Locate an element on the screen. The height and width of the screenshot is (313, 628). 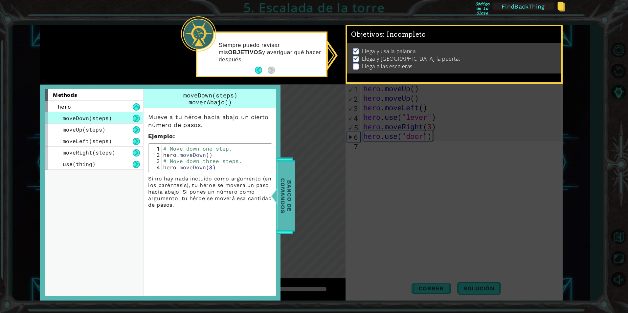
div: 3 is located at coordinates (156, 161).